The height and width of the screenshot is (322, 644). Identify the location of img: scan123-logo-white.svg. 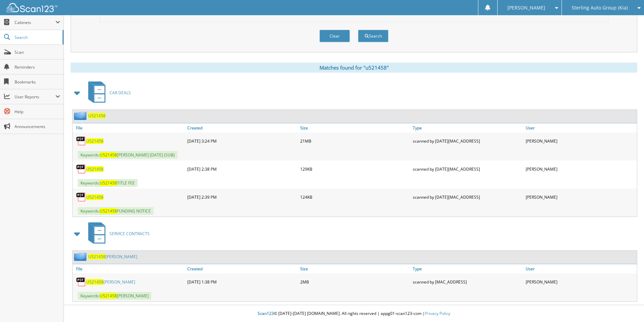
(32, 7).